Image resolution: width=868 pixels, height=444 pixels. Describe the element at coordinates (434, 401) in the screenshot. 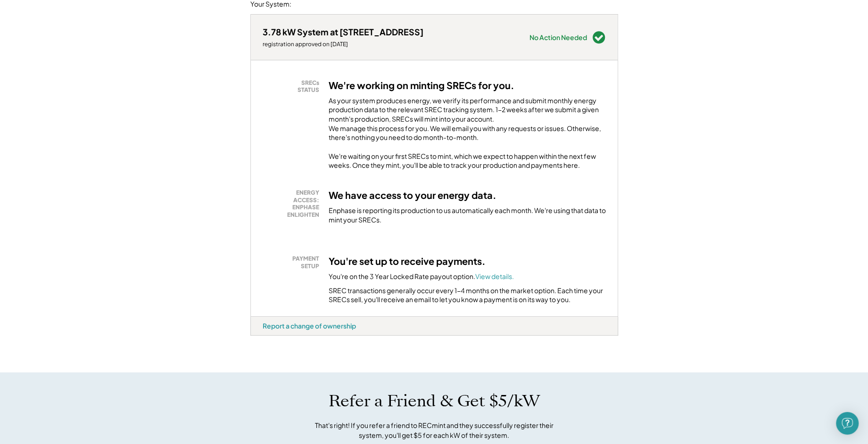

I see `h1: Refer a Friend & Get $5/kW` at that location.